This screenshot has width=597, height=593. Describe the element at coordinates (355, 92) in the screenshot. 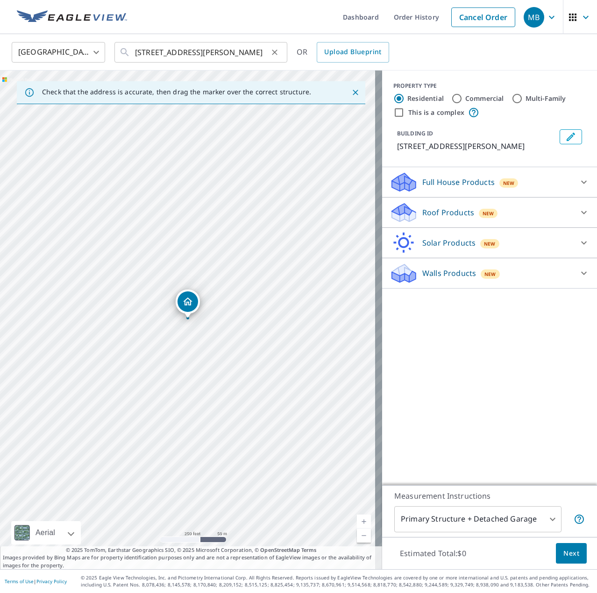

I see `button: Close` at that location.